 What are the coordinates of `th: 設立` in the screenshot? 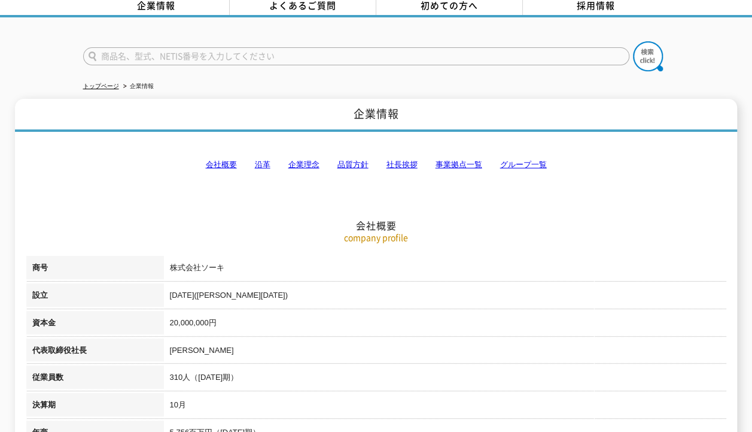 It's located at (95, 297).